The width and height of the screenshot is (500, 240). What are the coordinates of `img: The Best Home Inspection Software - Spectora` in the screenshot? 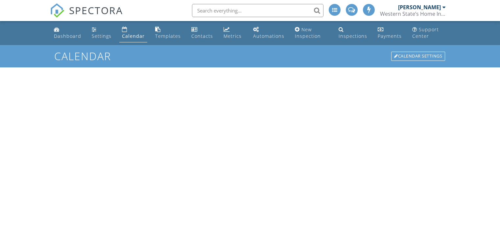 It's located at (57, 11).